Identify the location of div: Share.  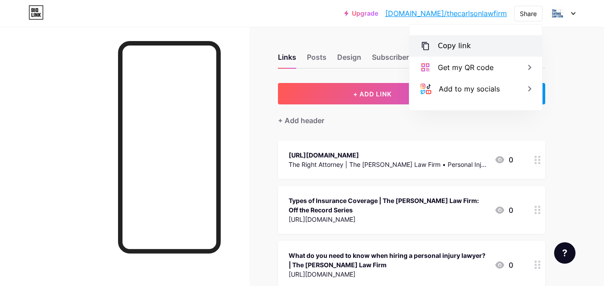
(529, 13).